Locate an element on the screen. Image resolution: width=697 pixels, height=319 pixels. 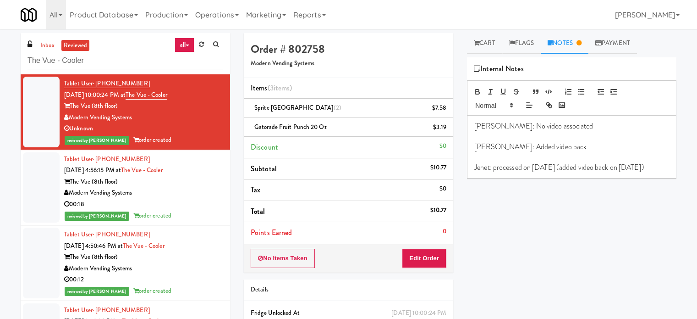
span: Discount is located at coordinates (265, 147).